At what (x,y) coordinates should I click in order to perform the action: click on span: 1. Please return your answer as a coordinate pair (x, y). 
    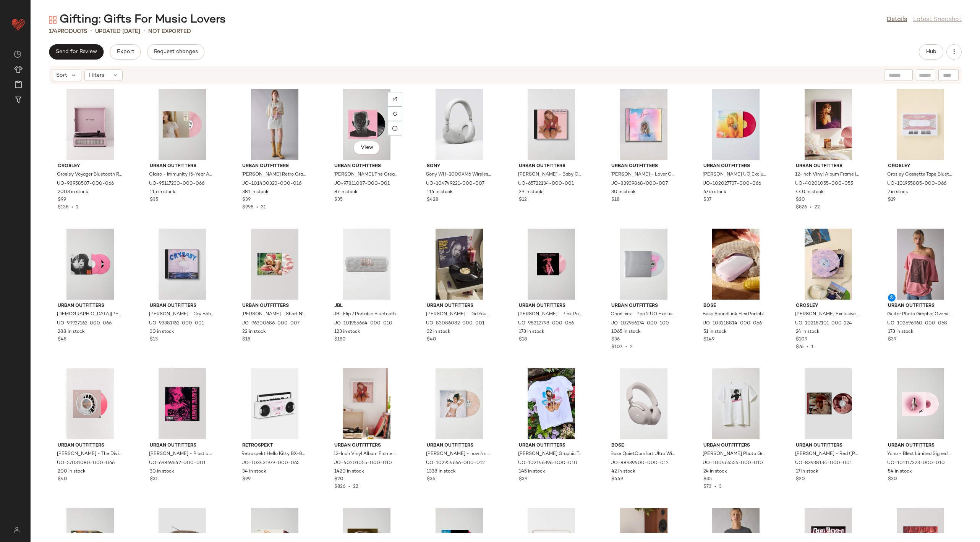
    Looking at the image, I should click on (813, 347).